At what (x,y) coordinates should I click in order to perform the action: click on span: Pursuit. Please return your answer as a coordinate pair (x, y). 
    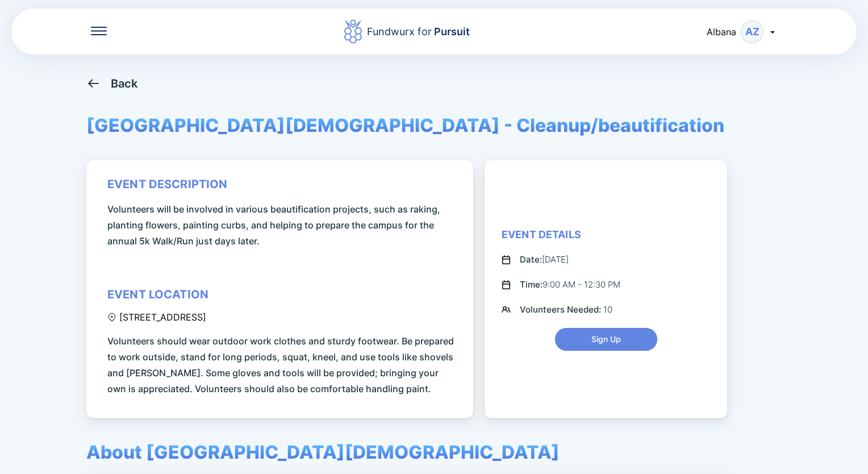
    Looking at the image, I should click on (450, 31).